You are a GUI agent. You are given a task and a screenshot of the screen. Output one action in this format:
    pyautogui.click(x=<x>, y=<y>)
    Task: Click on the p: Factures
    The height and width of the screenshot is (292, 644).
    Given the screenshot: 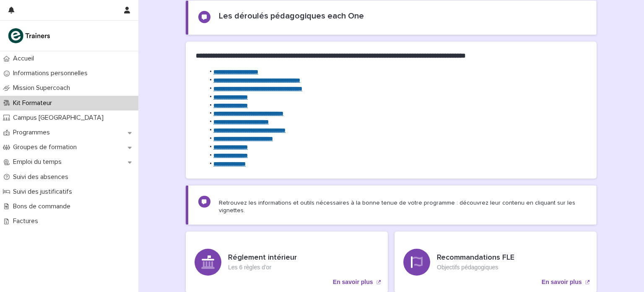 What is the action you would take?
    pyautogui.click(x=27, y=221)
    